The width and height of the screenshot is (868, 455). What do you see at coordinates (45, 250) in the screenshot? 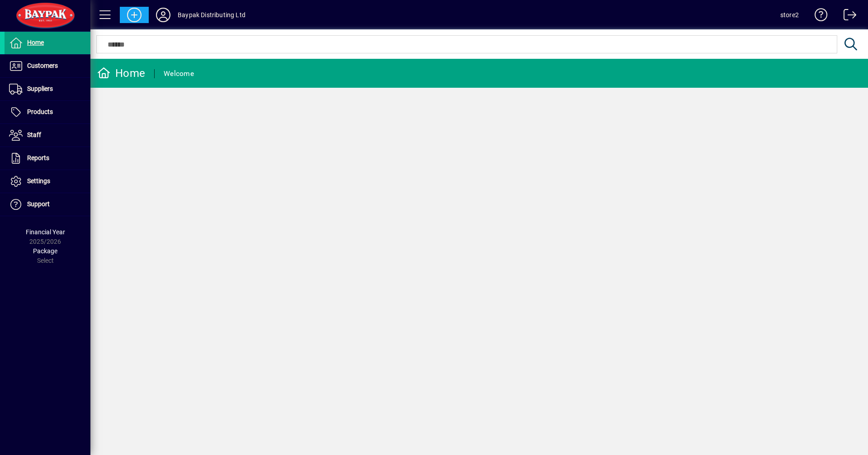
I see `span: Package` at bounding box center [45, 250].